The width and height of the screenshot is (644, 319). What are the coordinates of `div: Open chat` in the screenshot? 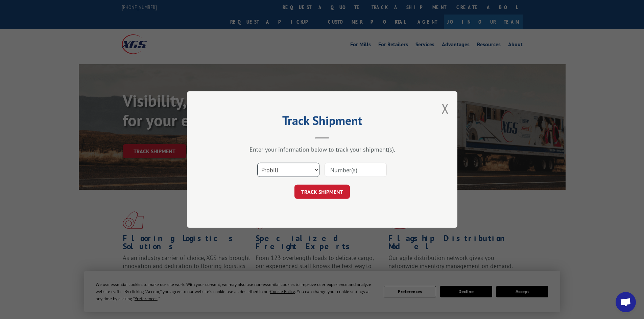 It's located at (626, 302).